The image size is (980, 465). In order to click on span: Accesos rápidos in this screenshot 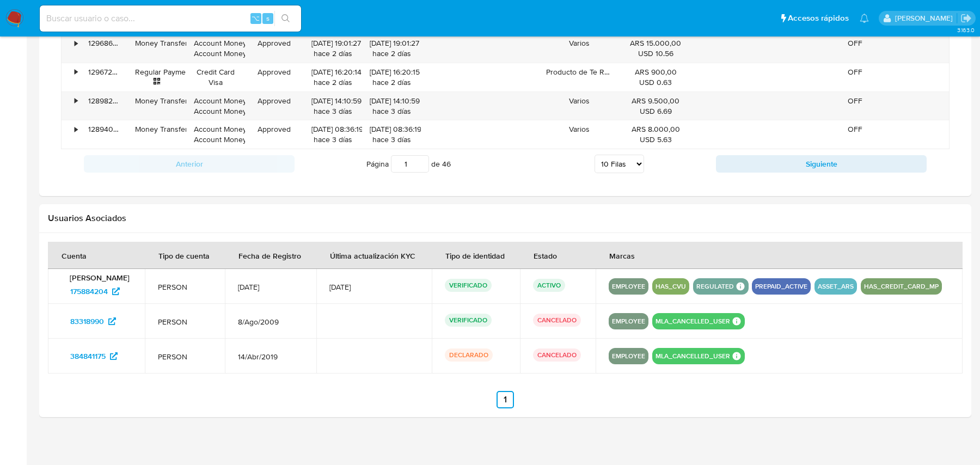, I will do `click(819, 18)`.